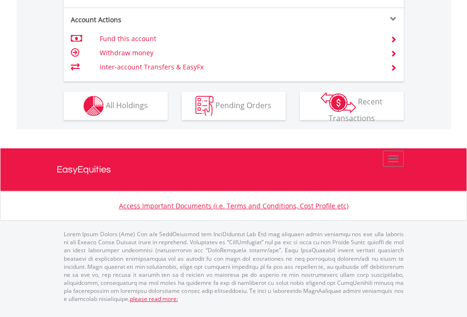 Image resolution: width=467 pixels, height=317 pixels. I want to click on button: Recent Transactions, so click(352, 106).